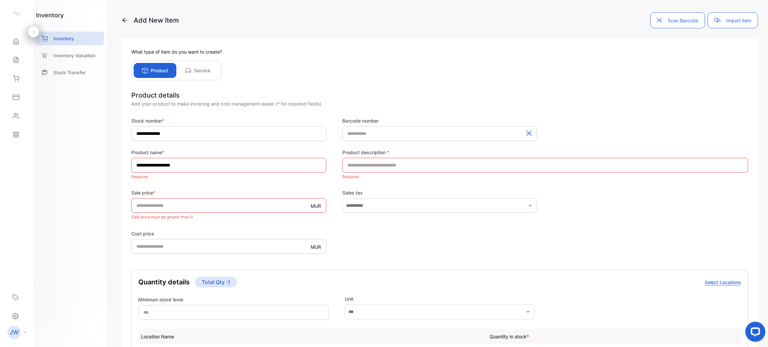 This screenshot has height=347, width=768. What do you see at coordinates (229, 193) in the screenshot?
I see `label: Sale price` at bounding box center [229, 193].